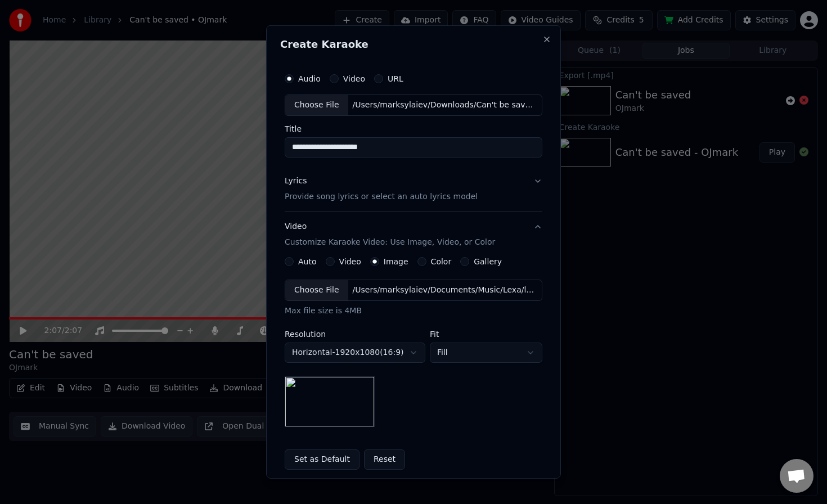 This screenshot has height=504, width=827. I want to click on label: URL, so click(395, 79).